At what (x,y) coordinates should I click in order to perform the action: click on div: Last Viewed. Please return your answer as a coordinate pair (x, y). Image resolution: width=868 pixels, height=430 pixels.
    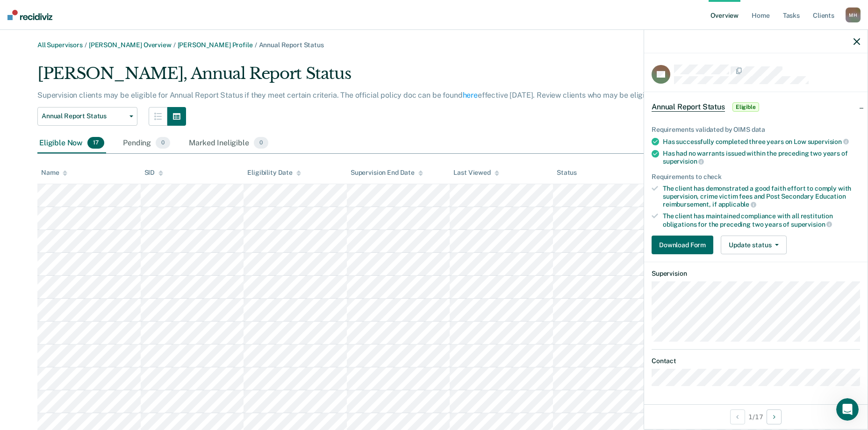
    Looking at the image, I should click on (476, 173).